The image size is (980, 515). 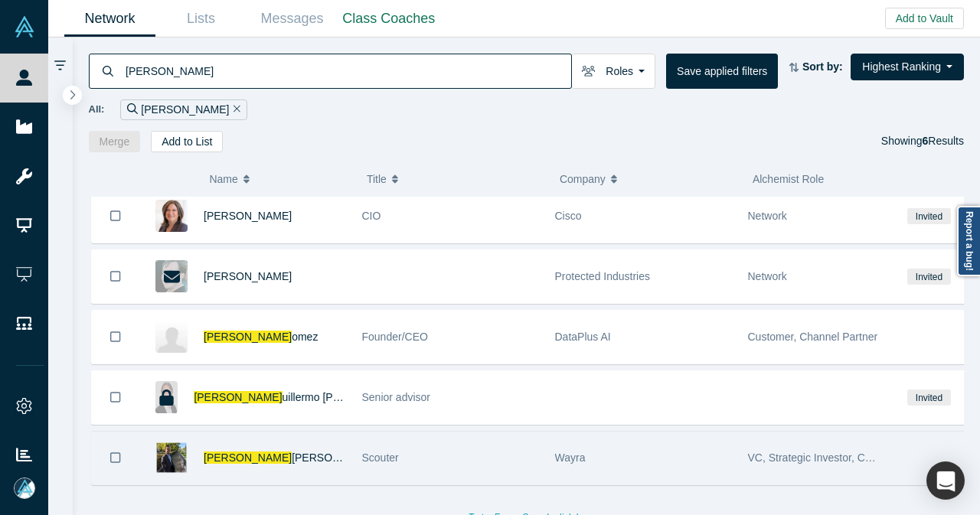 What do you see at coordinates (96, 109) in the screenshot?
I see `span: All:` at bounding box center [96, 109].